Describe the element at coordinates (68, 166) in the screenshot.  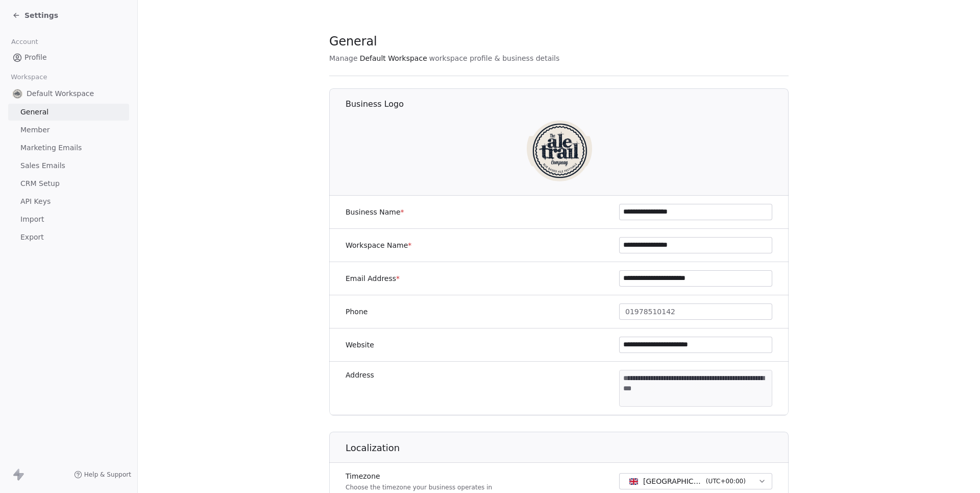
I see `a: Sales Emails` at that location.